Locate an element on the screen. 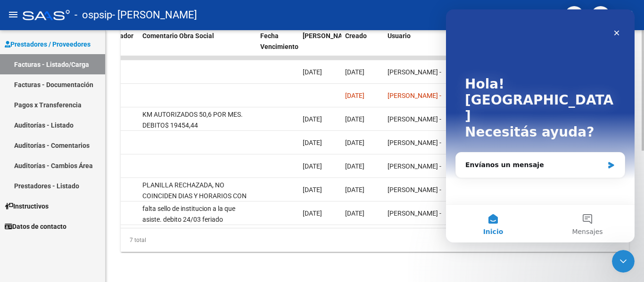 This screenshot has width=644, height=282. span: Instructivos is located at coordinates (26, 206).